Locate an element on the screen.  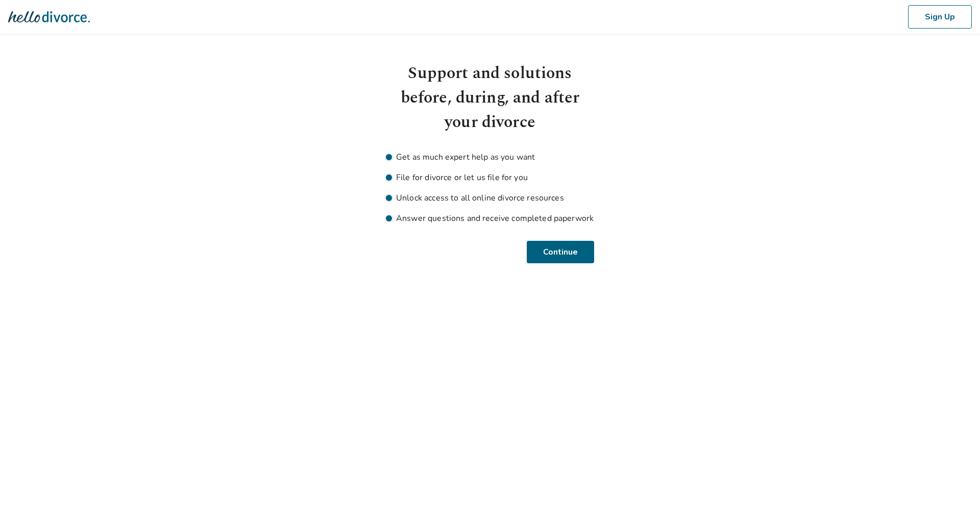
li: Unlock access to all online divorce resources is located at coordinates (490, 198).